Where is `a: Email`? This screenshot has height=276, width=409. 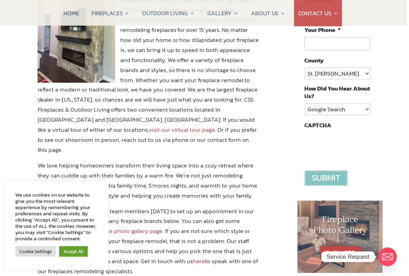 a: Email is located at coordinates (390, 258).